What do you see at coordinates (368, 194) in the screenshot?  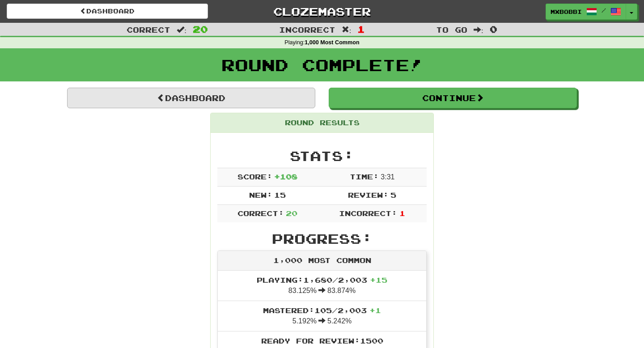 I see `span: Review:` at bounding box center [368, 194].